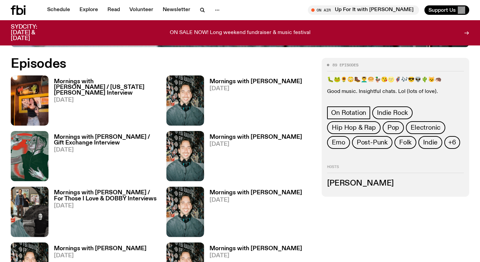  What do you see at coordinates (353, 128) in the screenshot?
I see `a: Hip Hop & Rap` at bounding box center [353, 128].